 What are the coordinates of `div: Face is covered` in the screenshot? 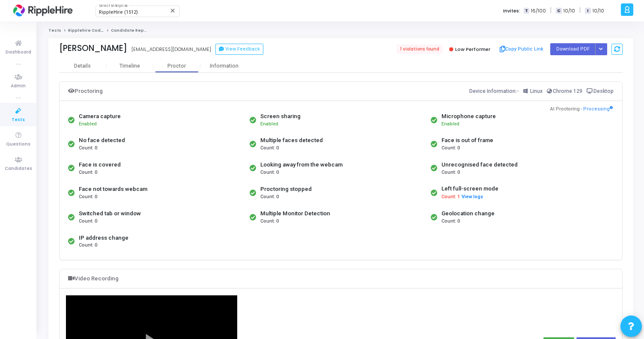 It's located at (100, 165).